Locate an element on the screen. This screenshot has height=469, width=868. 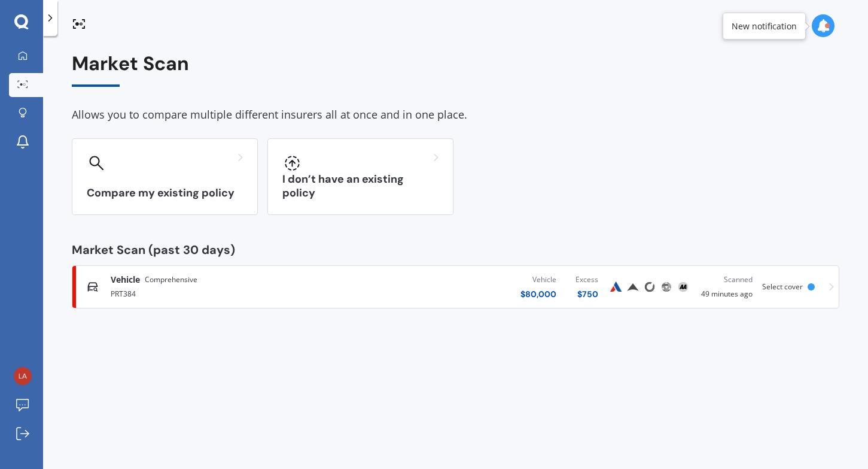
span: Comprehensive is located at coordinates (171, 280).